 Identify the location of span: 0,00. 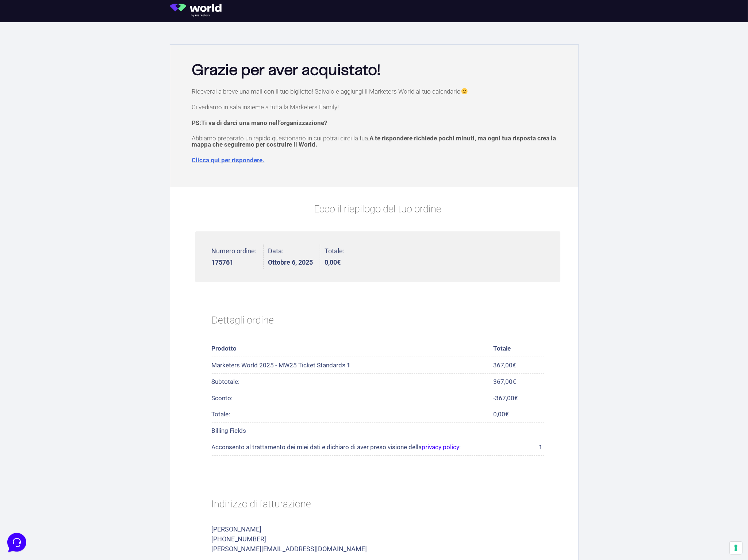
(501, 414).